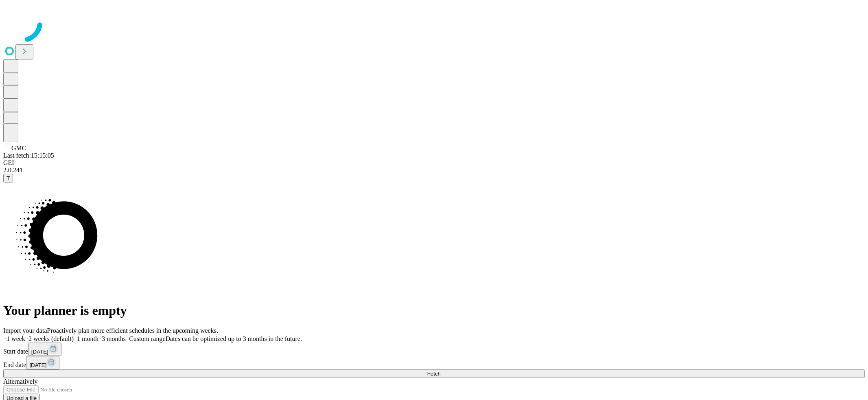 This screenshot has width=868, height=400. Describe the element at coordinates (16, 338) in the screenshot. I see `span: 1 week` at that location.